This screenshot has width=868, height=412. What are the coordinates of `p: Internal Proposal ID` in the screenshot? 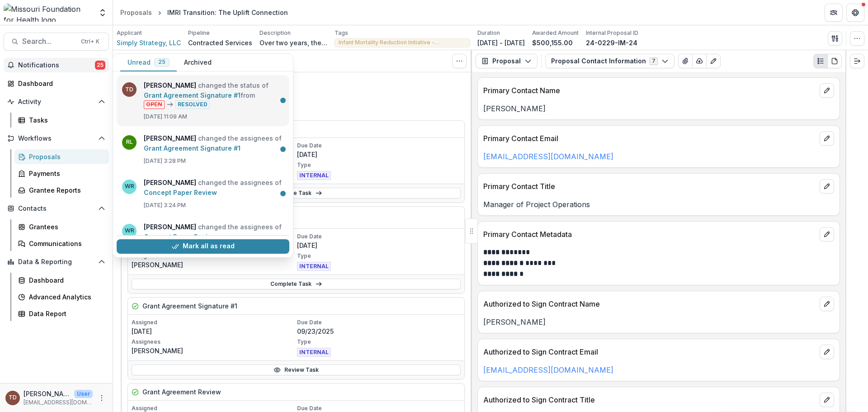 It's located at (612, 33).